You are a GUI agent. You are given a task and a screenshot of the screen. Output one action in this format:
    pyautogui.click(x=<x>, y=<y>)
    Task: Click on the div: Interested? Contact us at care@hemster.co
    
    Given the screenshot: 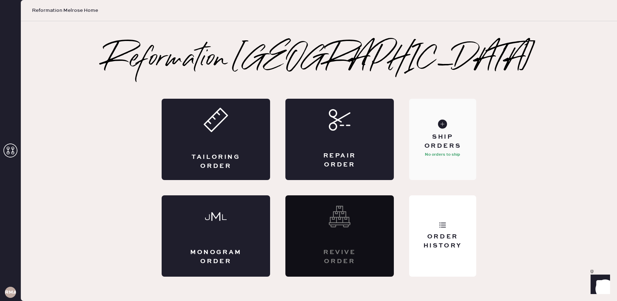 What is the action you would take?
    pyautogui.click(x=340, y=236)
    